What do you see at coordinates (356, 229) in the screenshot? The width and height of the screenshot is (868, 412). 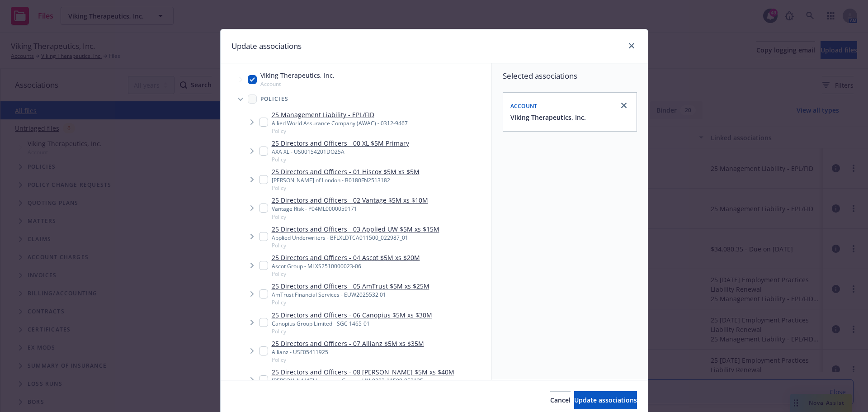 I see `a: 25 Directors and Officers - 03 Applied UW $5M xs $15M` at bounding box center [356, 229].